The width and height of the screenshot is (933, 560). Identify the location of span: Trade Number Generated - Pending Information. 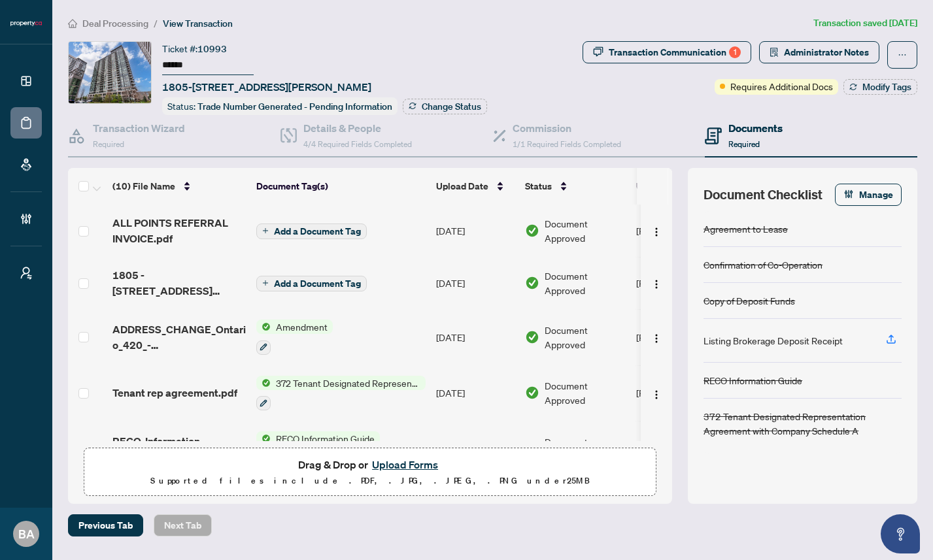
(294, 106).